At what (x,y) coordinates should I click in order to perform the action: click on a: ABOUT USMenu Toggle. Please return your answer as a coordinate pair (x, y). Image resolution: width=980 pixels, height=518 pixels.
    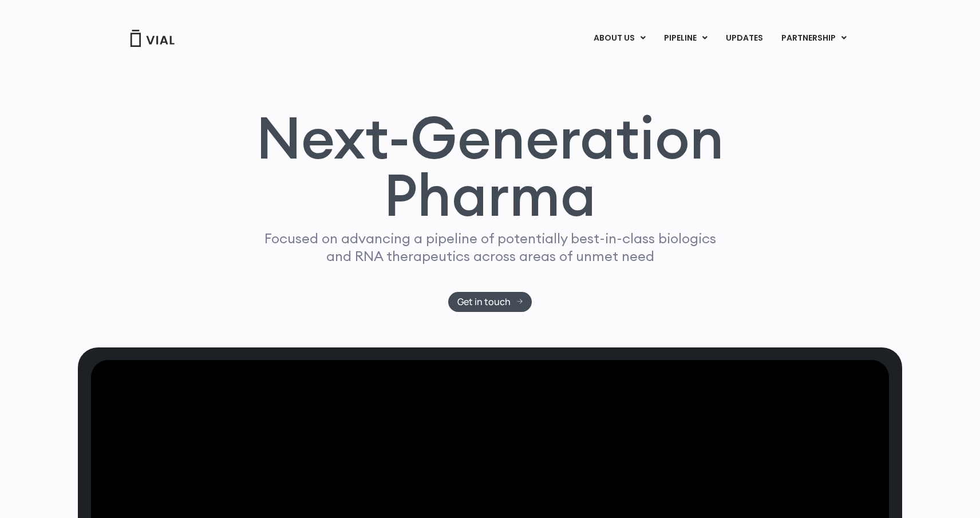
    Looking at the image, I should click on (619, 38).